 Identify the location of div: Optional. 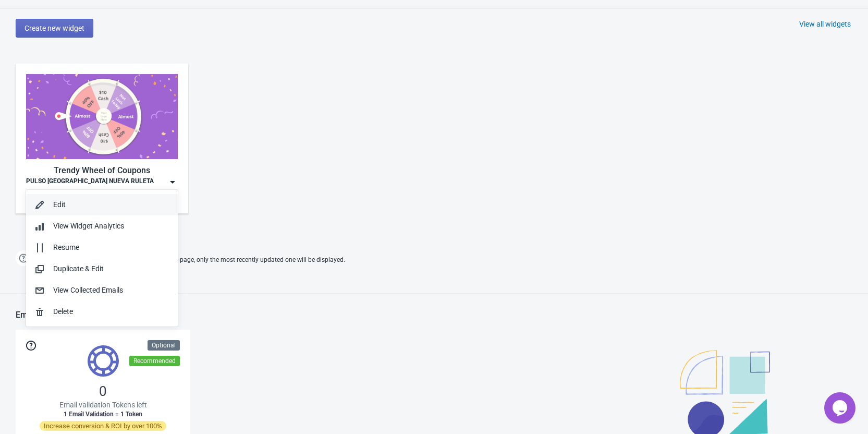
(164, 345).